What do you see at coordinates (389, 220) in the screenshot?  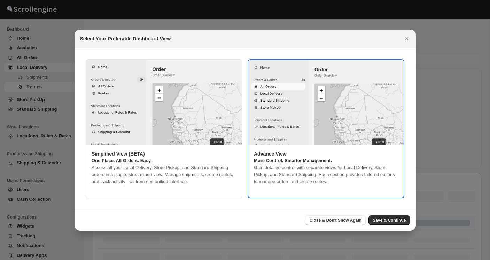 I see `span: Save & Continue` at bounding box center [389, 220].